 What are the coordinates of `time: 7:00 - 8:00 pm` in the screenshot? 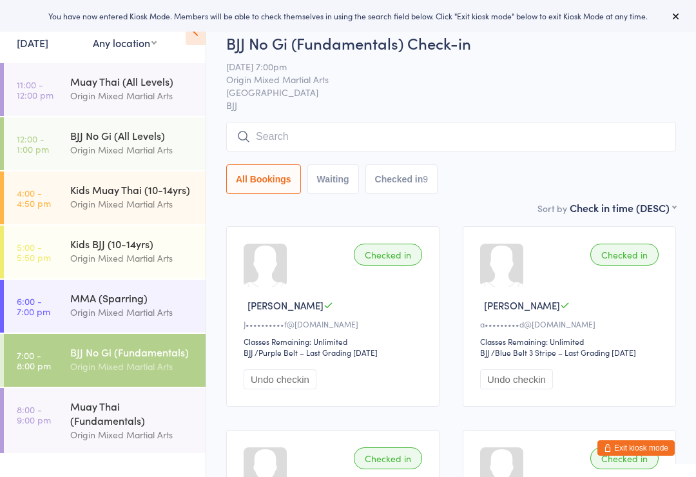 It's located at (34, 360).